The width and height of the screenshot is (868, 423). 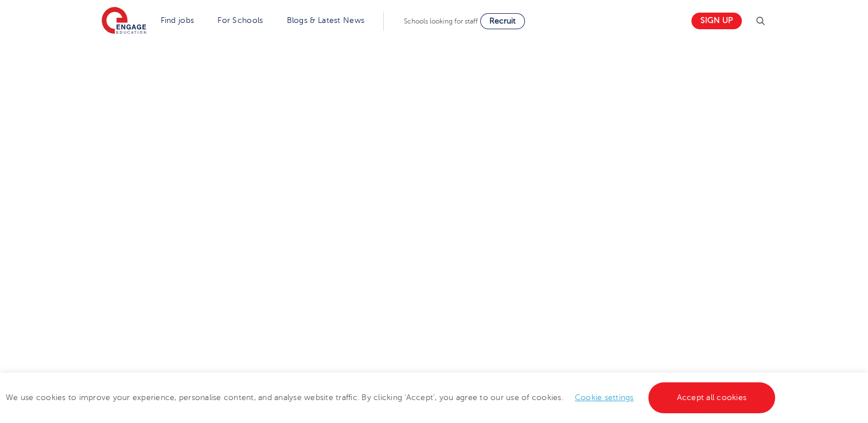 What do you see at coordinates (502, 21) in the screenshot?
I see `span: Recruit` at bounding box center [502, 21].